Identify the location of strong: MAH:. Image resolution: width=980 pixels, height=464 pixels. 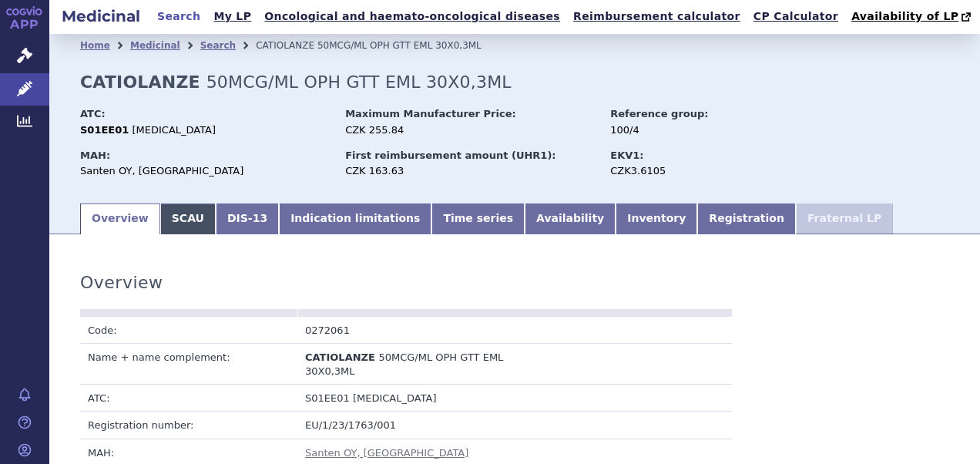
(95, 155).